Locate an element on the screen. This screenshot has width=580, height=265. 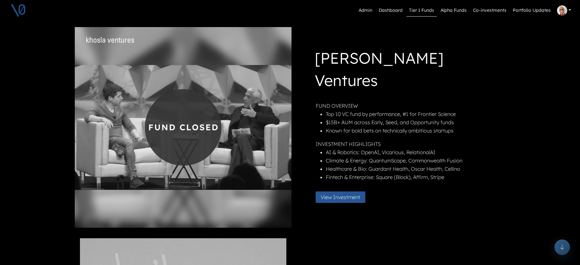
a: Alpha Funds is located at coordinates (453, 11).